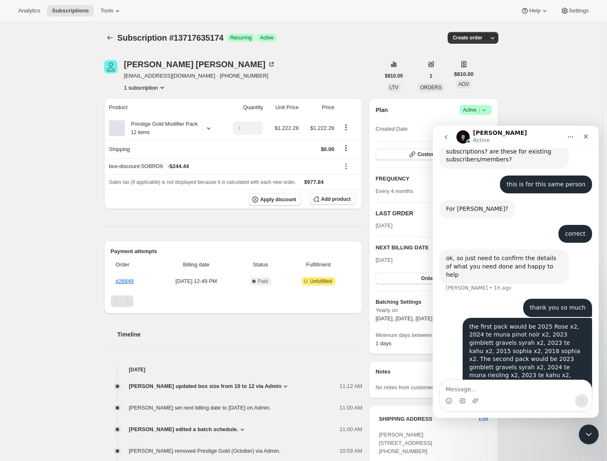 This screenshot has height=461, width=607. Describe the element at coordinates (313, 182) in the screenshot. I see `span: $977.84` at that location.